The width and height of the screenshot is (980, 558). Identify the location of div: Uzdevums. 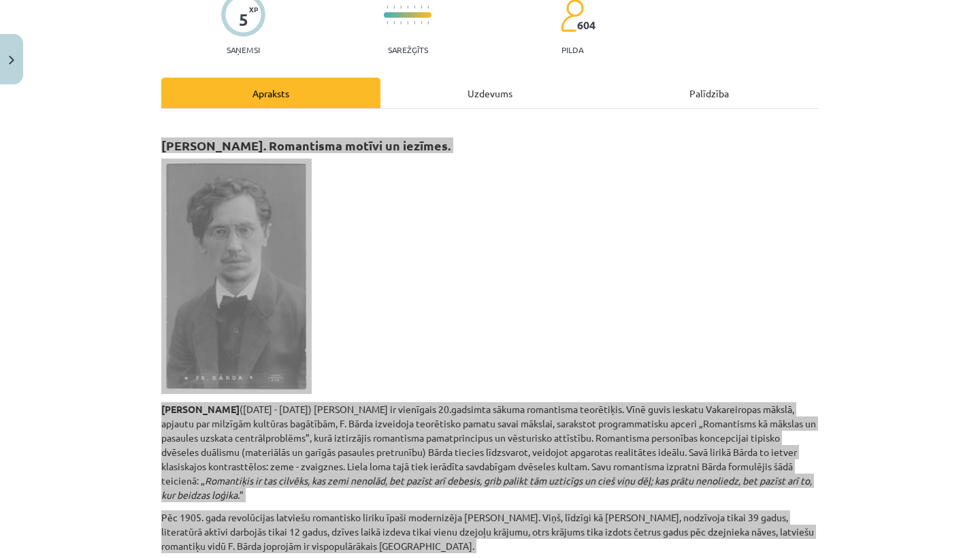
(490, 93).